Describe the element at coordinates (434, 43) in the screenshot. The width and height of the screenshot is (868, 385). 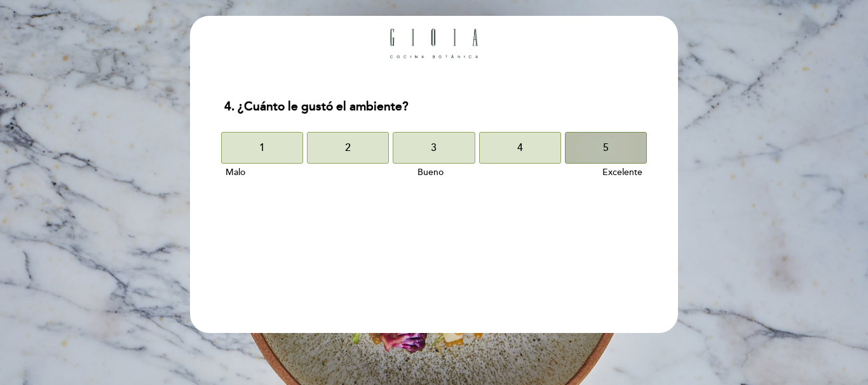
I see `img: header_1683901255.png` at that location.